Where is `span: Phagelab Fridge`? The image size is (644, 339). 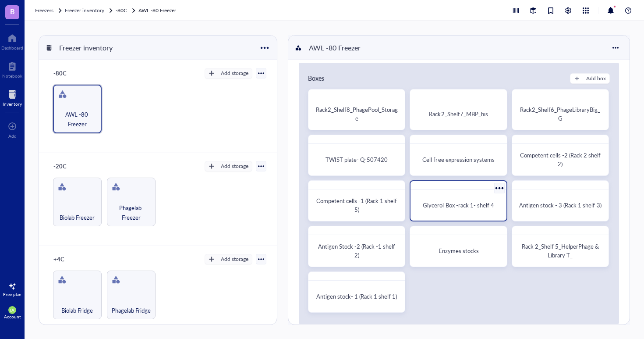
span: Phagelab Fridge is located at coordinates (131, 310).